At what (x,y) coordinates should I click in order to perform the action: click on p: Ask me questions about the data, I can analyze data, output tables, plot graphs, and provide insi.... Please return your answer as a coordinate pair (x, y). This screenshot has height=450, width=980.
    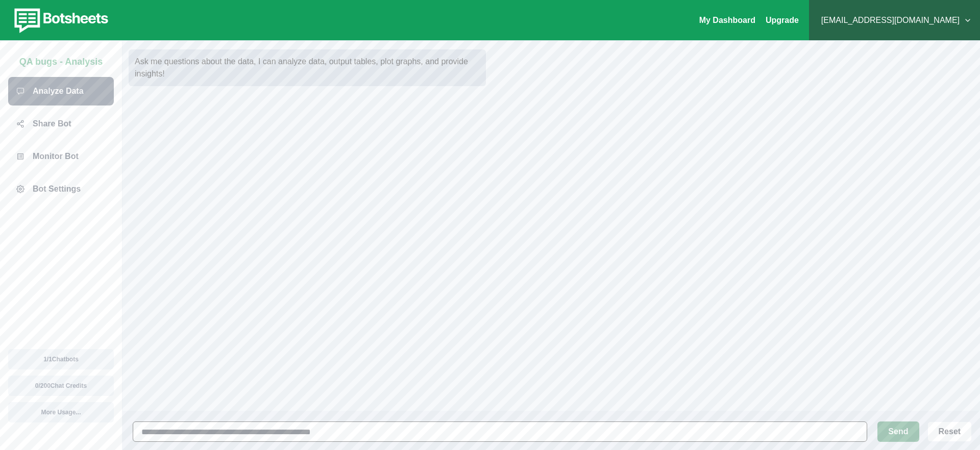
    Looking at the image, I should click on (307, 68).